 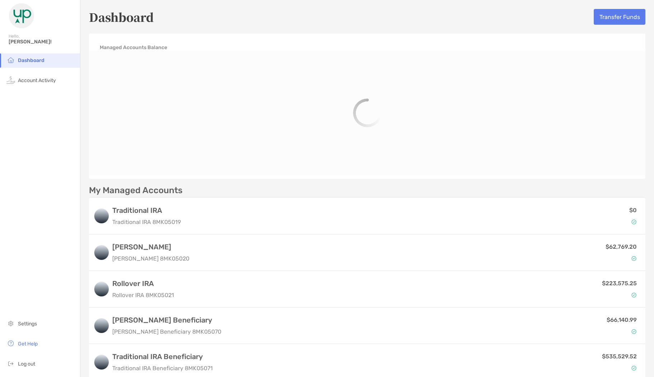 I want to click on img: household icon, so click(x=11, y=60).